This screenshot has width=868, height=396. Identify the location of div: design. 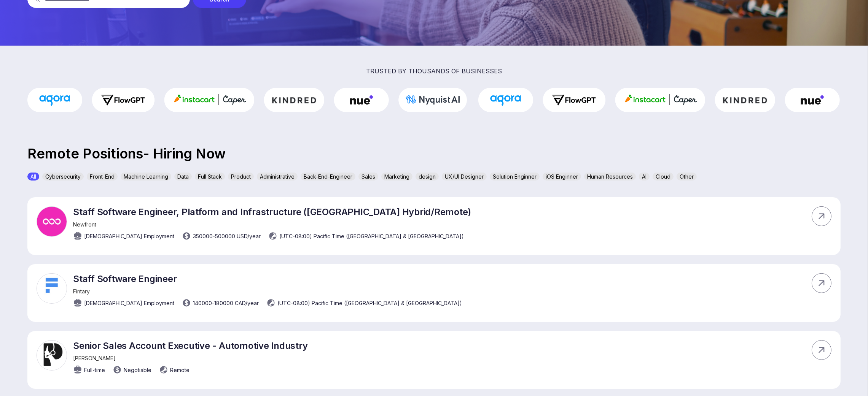
(427, 176).